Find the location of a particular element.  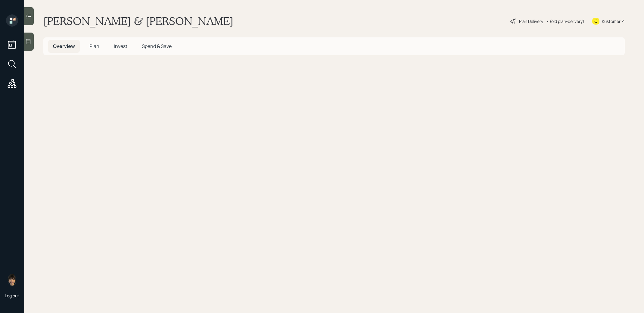

span: Spend & Save is located at coordinates (157, 46).